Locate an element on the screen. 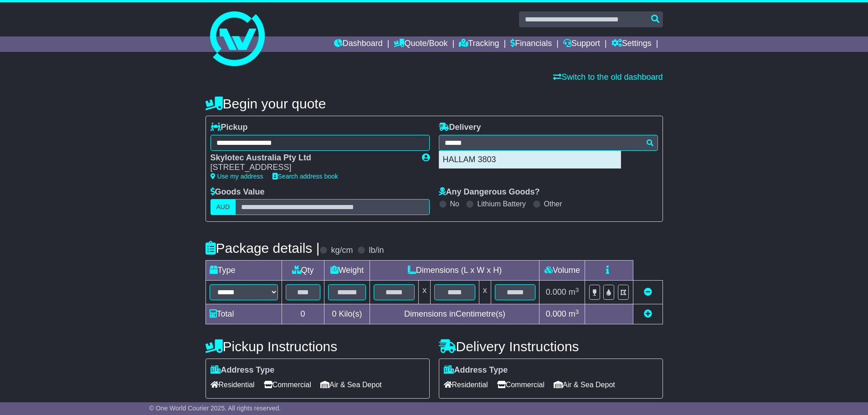 The height and width of the screenshot is (415, 868). a: Support is located at coordinates (581, 44).